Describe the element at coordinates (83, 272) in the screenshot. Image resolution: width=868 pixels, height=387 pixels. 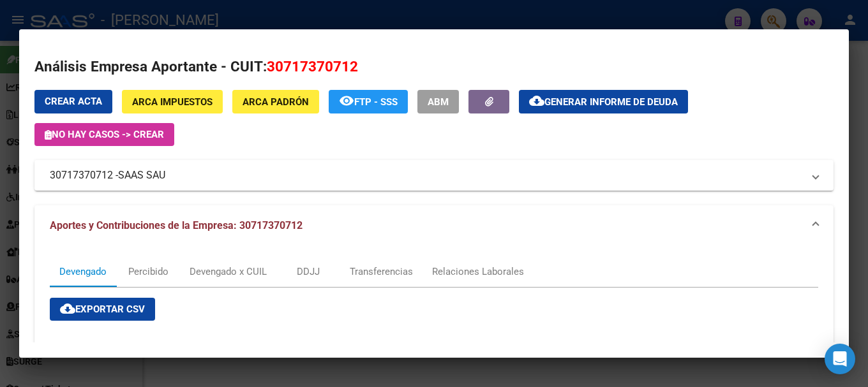
I see `div: Devengado` at that location.